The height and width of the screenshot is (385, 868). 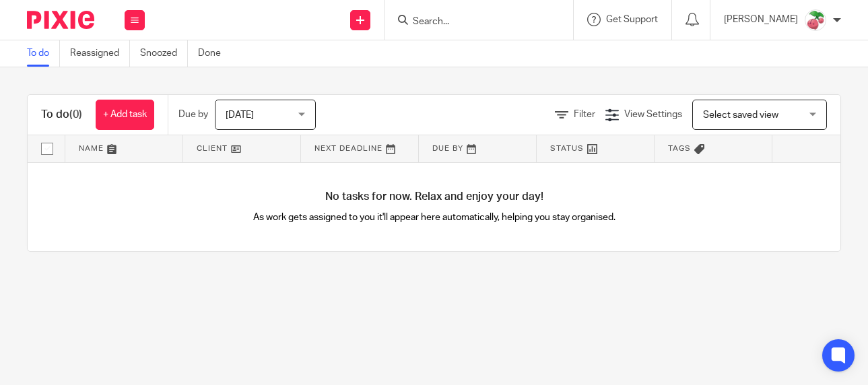 I want to click on span: Tags, so click(x=679, y=148).